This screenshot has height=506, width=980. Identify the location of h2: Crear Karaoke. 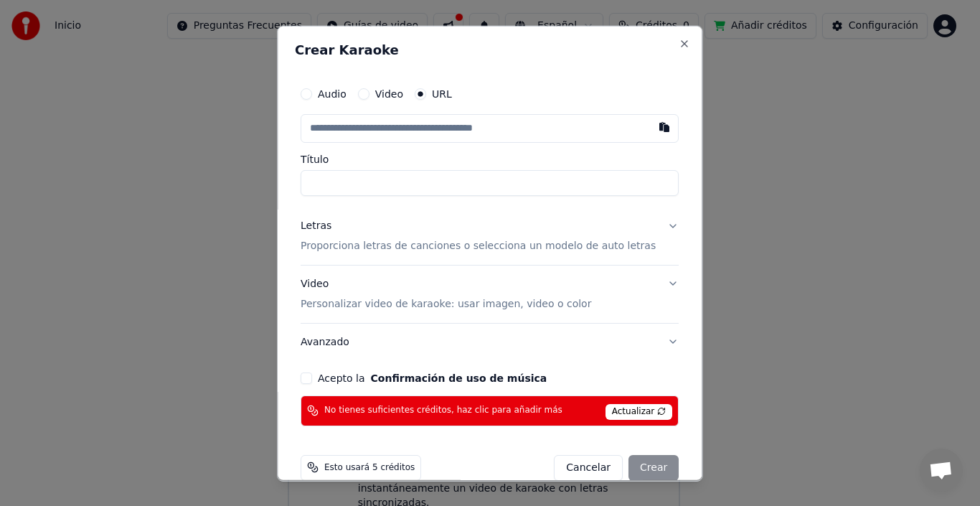
(489, 49).